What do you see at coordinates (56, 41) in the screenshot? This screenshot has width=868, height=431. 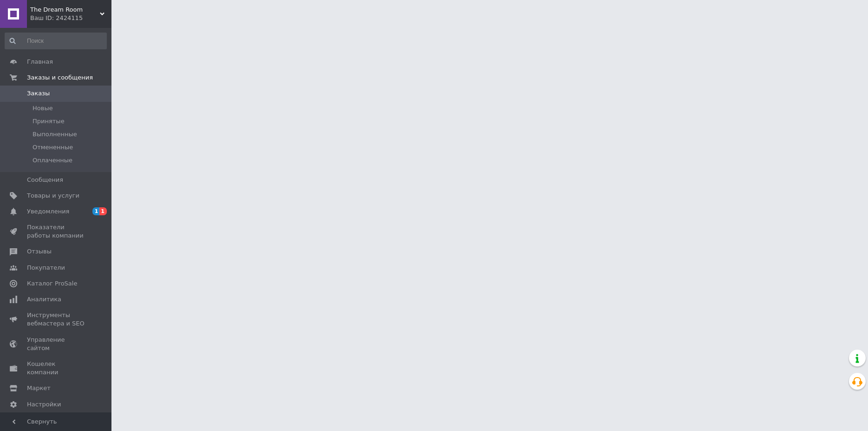 I see `input: Поиск` at bounding box center [56, 41].